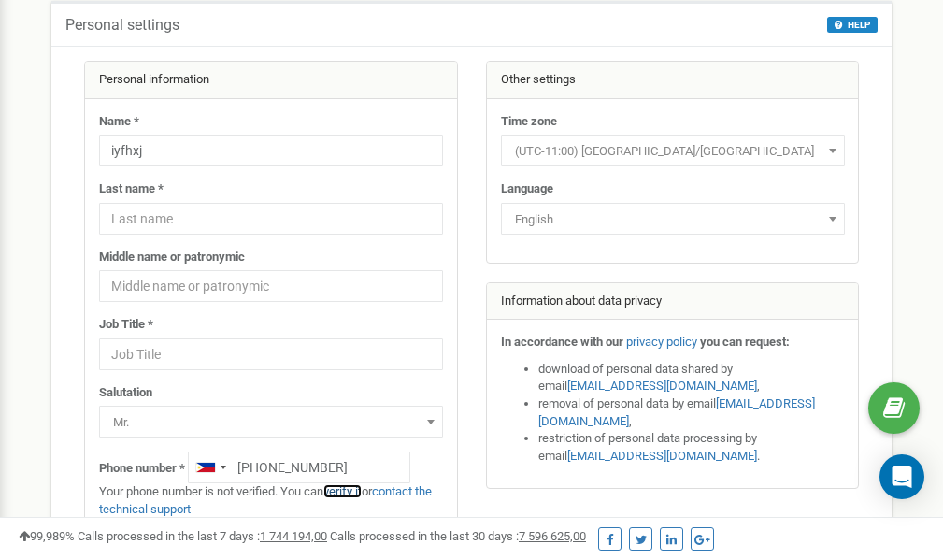 The image size is (943, 560). I want to click on div: Personal information, so click(271, 81).